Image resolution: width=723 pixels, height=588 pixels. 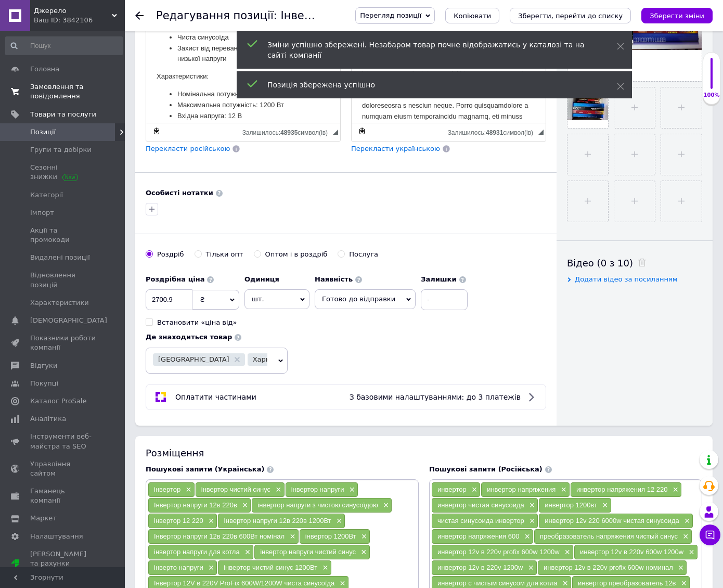 What do you see at coordinates (178, 567) in the screenshot?
I see `span: інверто напруги` at bounding box center [178, 567].